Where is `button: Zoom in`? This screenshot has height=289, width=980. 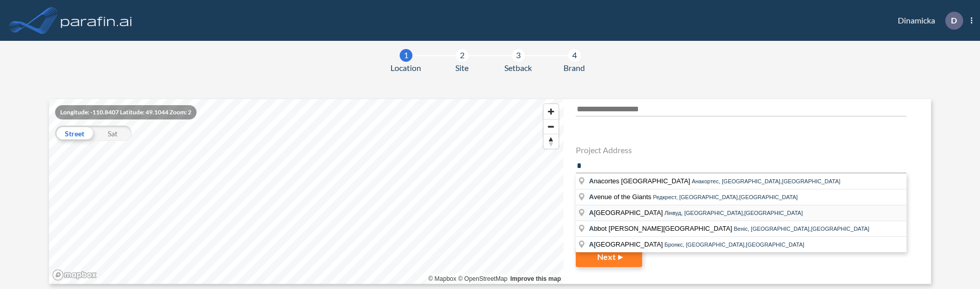
button: Zoom in is located at coordinates (551, 111).